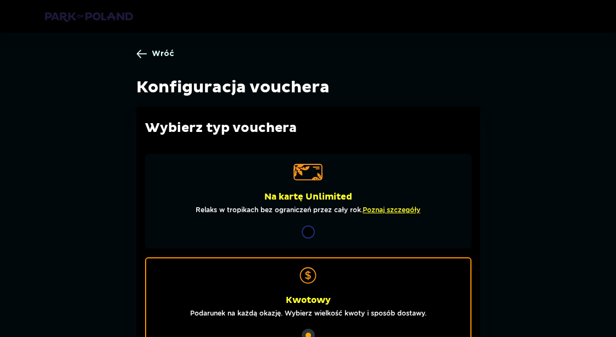 The height and width of the screenshot is (337, 616). Describe the element at coordinates (155, 54) in the screenshot. I see `a: Wróć` at that location.